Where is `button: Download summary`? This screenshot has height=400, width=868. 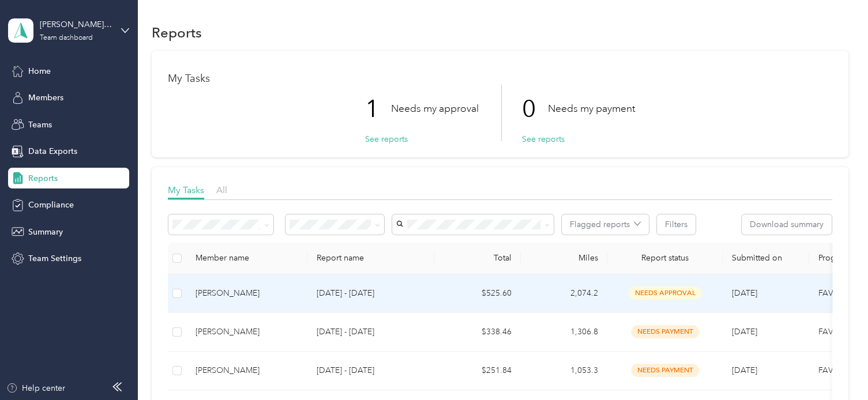 button: Download summary is located at coordinates (787, 225).